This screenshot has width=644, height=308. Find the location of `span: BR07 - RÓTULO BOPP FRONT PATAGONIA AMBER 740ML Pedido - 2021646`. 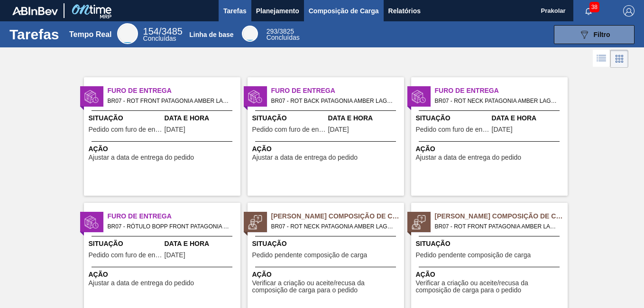

span: BR07 - RÓTULO BOPP FRONT PATAGONIA AMBER 740ML Pedido - 2021646 is located at coordinates (170, 227).